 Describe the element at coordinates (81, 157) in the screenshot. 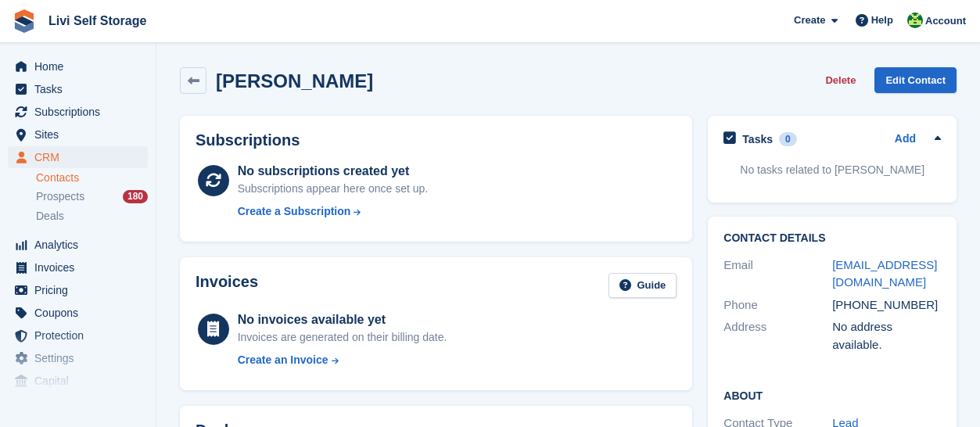

I see `span: CRM` at that location.